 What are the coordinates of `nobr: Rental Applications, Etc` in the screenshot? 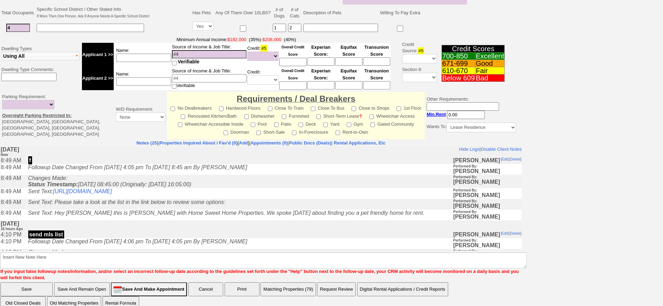 It's located at (359, 143).